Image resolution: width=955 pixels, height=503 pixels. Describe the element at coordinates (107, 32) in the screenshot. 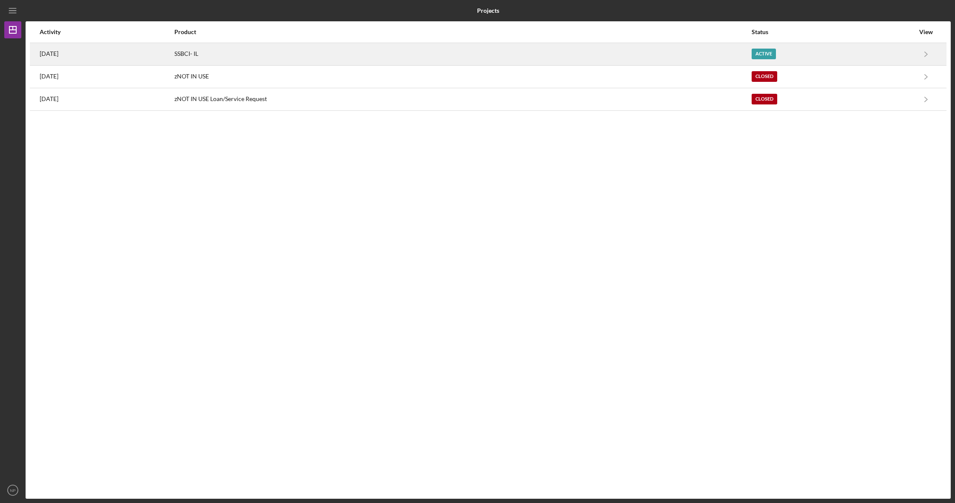

I see `div: Activity` at that location.